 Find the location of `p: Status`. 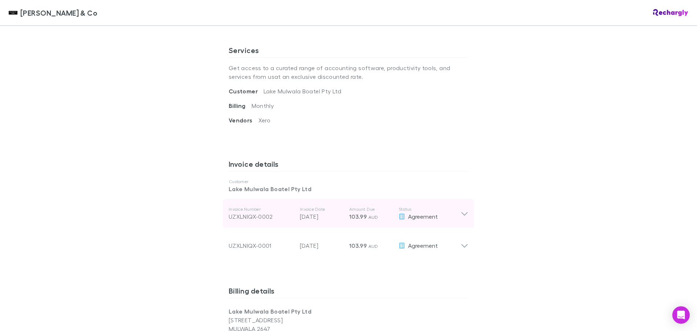

p: Status is located at coordinates (429, 209).